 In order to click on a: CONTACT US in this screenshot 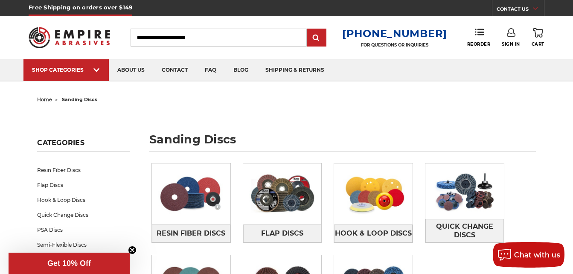, I will do `click(520, 10)`.